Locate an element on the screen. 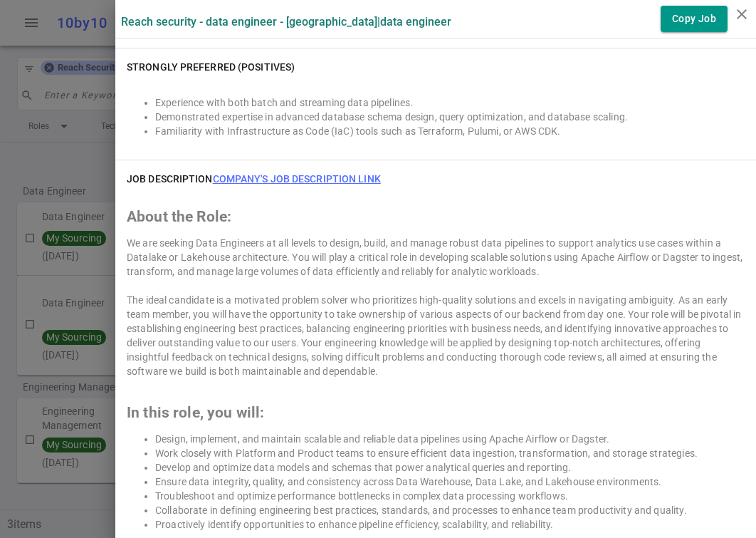 The width and height of the screenshot is (756, 538). li: Design, implement, and maintain scalable and reliable data pipelines using Apache Airflow or Dags... is located at coordinates (450, 439).